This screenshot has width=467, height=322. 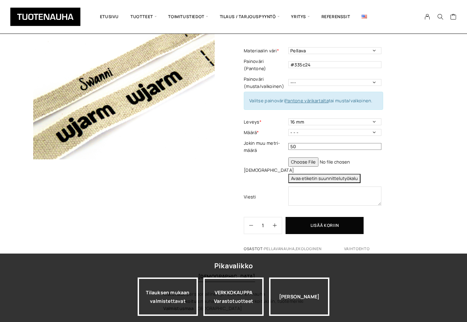 What do you see at coordinates (301, 17) in the screenshot?
I see `span: Yritys` at bounding box center [301, 17].